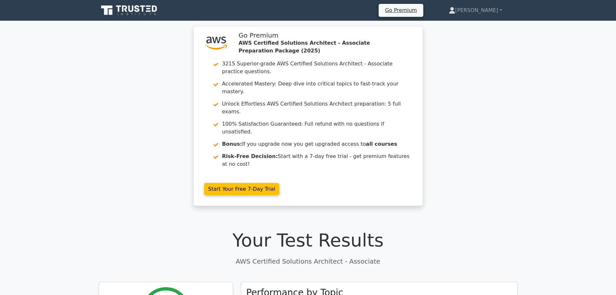 Image resolution: width=616 pixels, height=295 pixels. What do you see at coordinates (401, 10) in the screenshot?
I see `a: Go Premium` at bounding box center [401, 10].